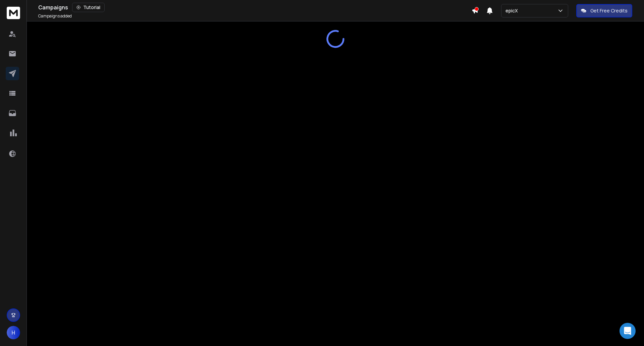  I want to click on p: epicX, so click(513, 11).